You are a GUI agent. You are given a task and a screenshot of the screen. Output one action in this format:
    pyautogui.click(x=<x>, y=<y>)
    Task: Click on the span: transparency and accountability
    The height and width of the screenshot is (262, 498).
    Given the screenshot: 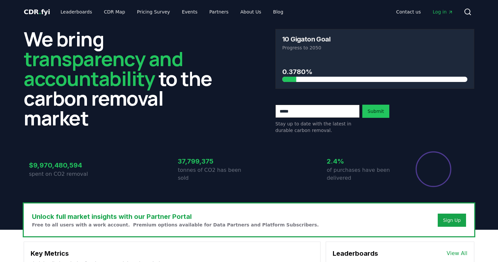 What is the action you would take?
    pyautogui.click(x=103, y=69)
    